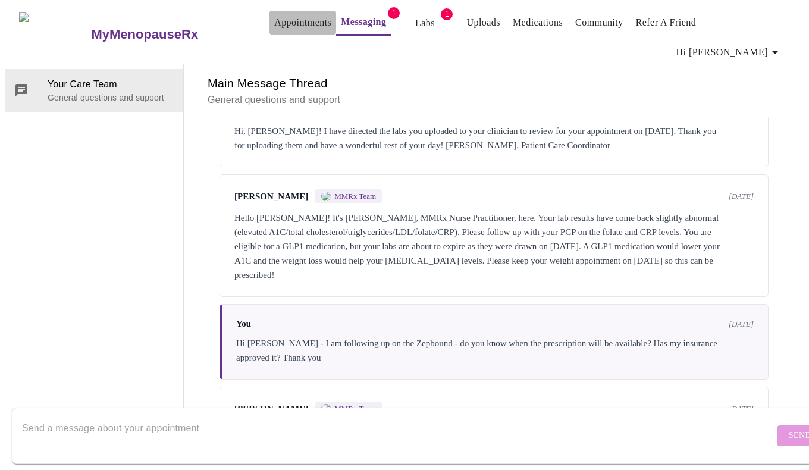 Image resolution: width=809 pixels, height=470 pixels. What do you see at coordinates (538, 23) in the screenshot?
I see `button: Medications` at bounding box center [538, 23].